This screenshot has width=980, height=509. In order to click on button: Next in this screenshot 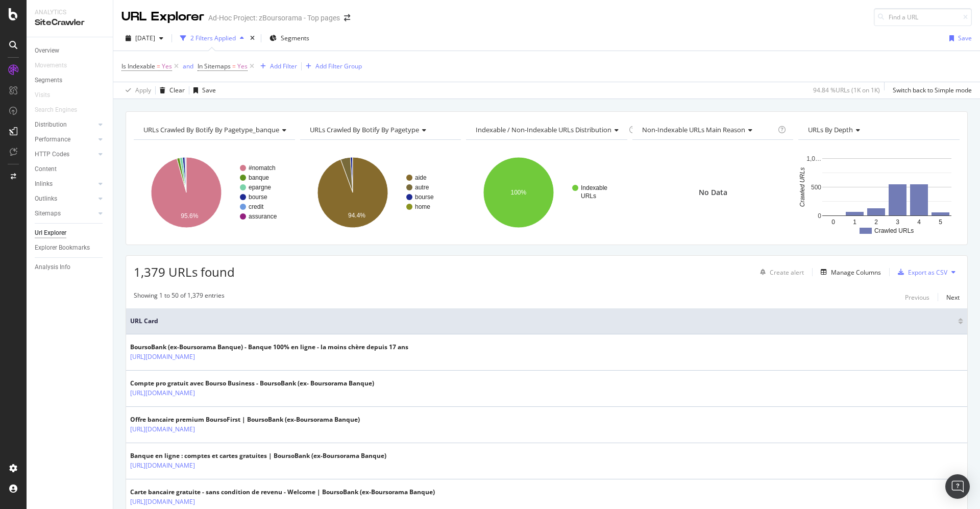, I will do `click(953, 297)`.